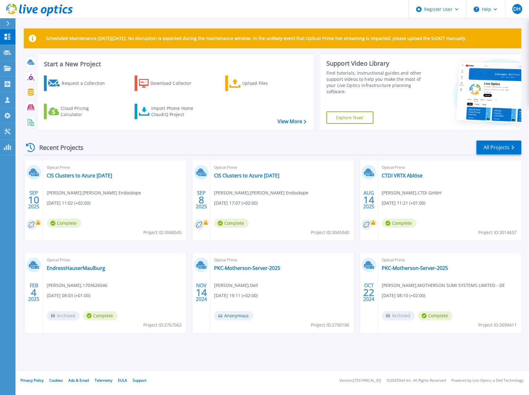 The height and width of the screenshot is (395, 529). Describe the element at coordinates (416, 380) in the screenshot. I see `li: © 2025 Dell Inc. All Rights Reserved` at that location.